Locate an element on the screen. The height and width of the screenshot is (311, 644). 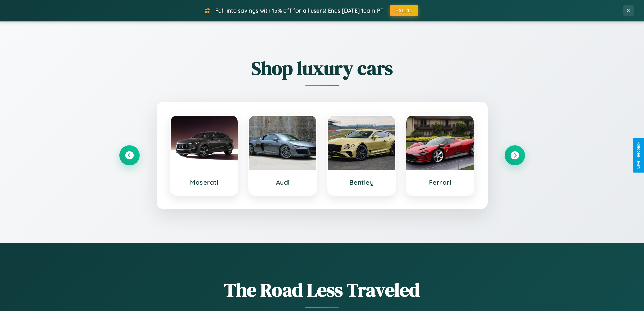
h2: Shop luxury cars is located at coordinates (322, 68).